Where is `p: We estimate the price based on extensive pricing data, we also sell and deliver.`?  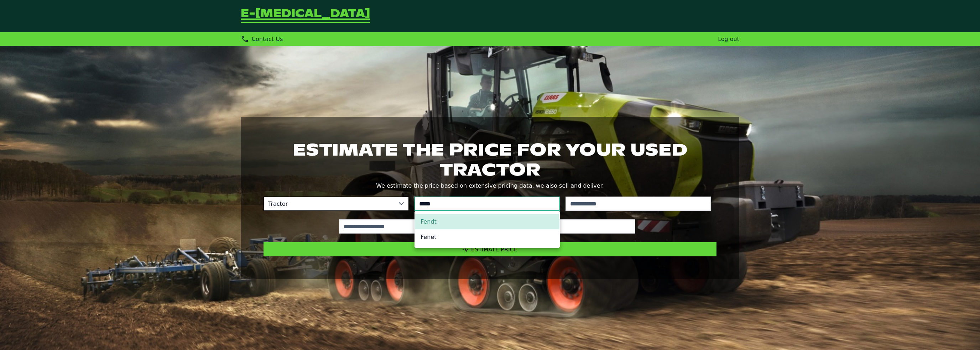 p: We estimate the price based on extensive pricing data, we also sell and deliver. is located at coordinates (490, 185).